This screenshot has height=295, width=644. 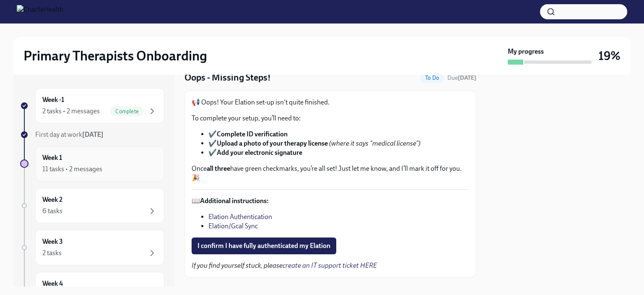 What do you see at coordinates (331, 118) in the screenshot?
I see `p: To complete your setup, you’ll need to:` at bounding box center [331, 118].